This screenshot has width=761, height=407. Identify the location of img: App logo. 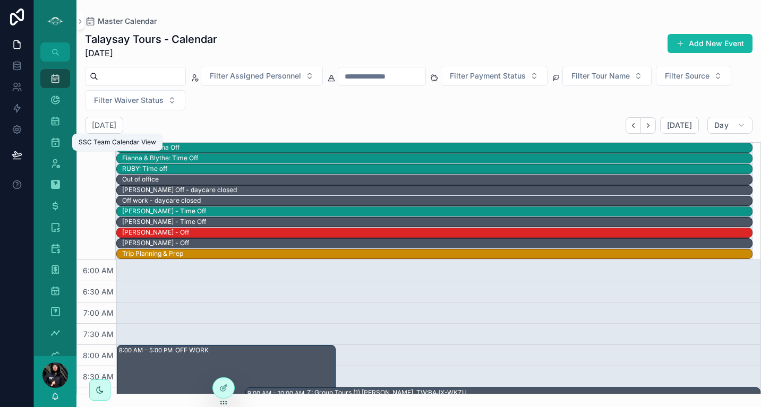
(55, 21).